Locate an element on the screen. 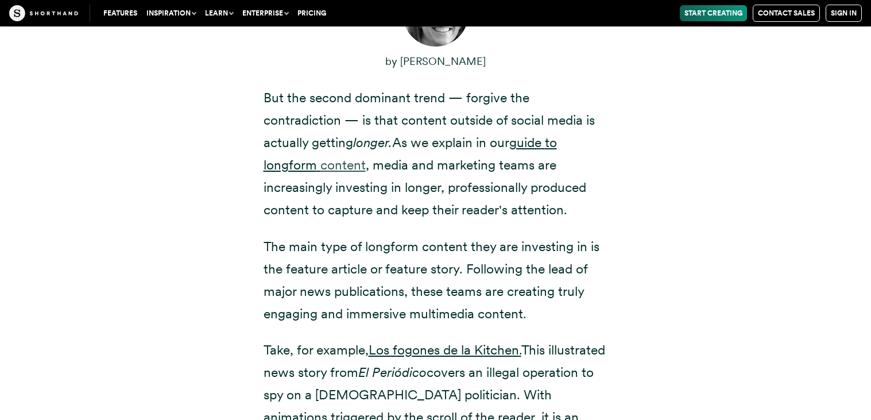 This screenshot has width=871, height=420. button: Enterprise is located at coordinates (265, 13).